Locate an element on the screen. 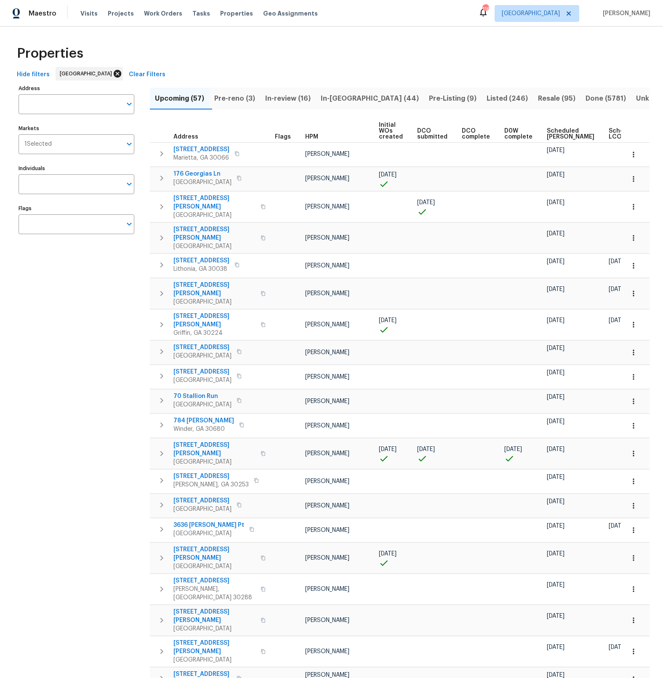  span: Flags is located at coordinates (283, 137).